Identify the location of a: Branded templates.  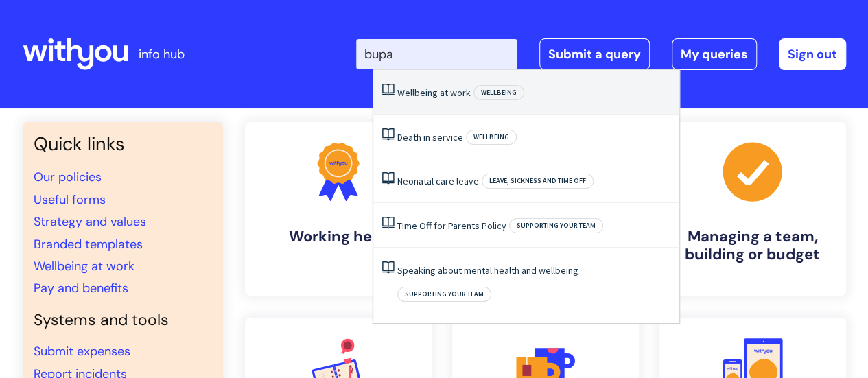
(88, 245).